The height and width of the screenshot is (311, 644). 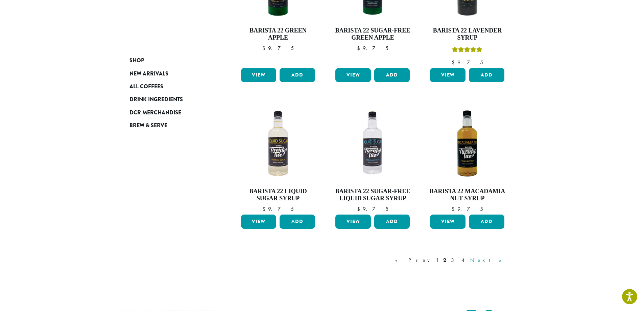 What do you see at coordinates (372, 143) in the screenshot?
I see `img: SF-LIQUID-SUGAR-300x300.png` at bounding box center [372, 143].